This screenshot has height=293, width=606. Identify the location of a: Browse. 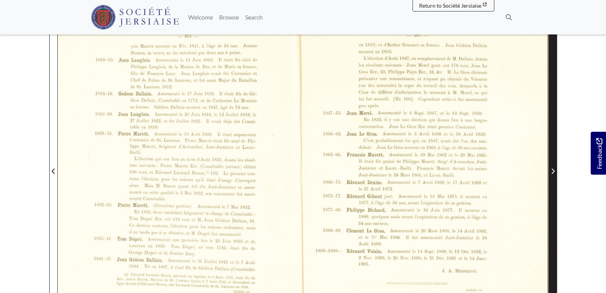
(229, 17).